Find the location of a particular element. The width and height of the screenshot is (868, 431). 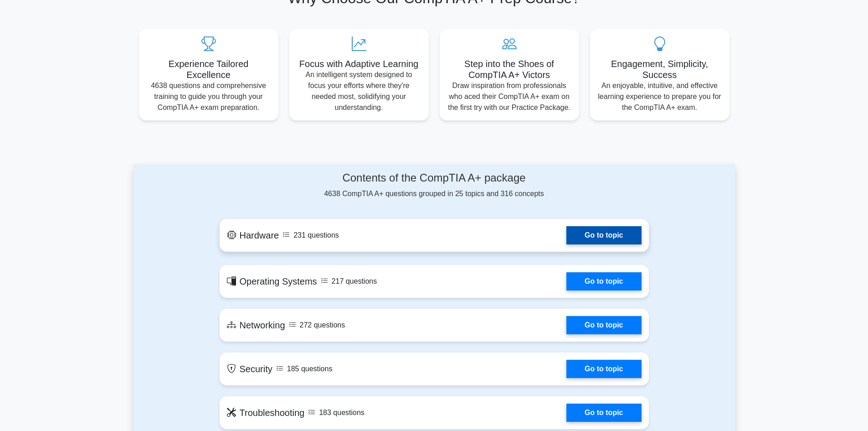

h4: Contents of the CompTIA A+ package is located at coordinates (434, 178).